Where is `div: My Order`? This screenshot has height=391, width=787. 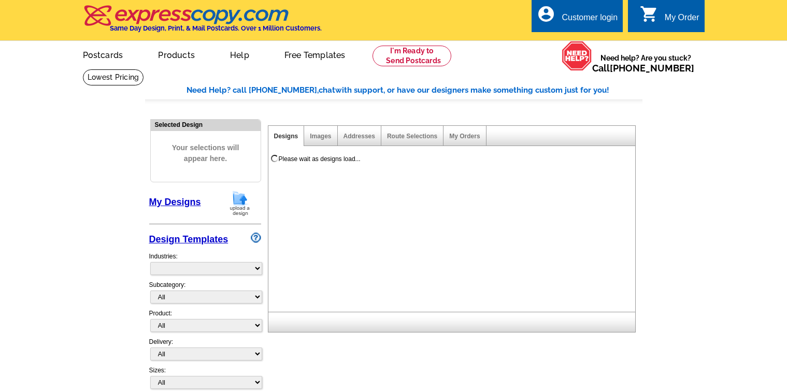 div: My Order is located at coordinates (682, 20).